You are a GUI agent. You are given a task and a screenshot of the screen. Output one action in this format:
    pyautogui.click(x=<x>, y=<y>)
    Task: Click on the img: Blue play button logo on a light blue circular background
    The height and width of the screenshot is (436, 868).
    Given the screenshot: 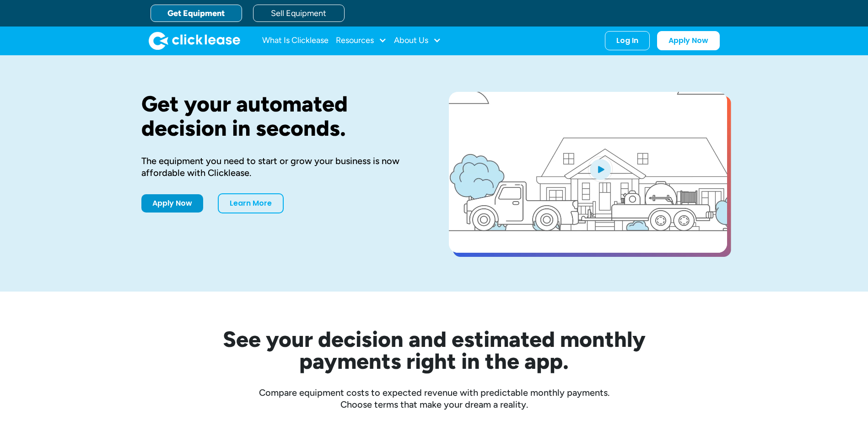 What is the action you would take?
    pyautogui.click(x=601, y=169)
    